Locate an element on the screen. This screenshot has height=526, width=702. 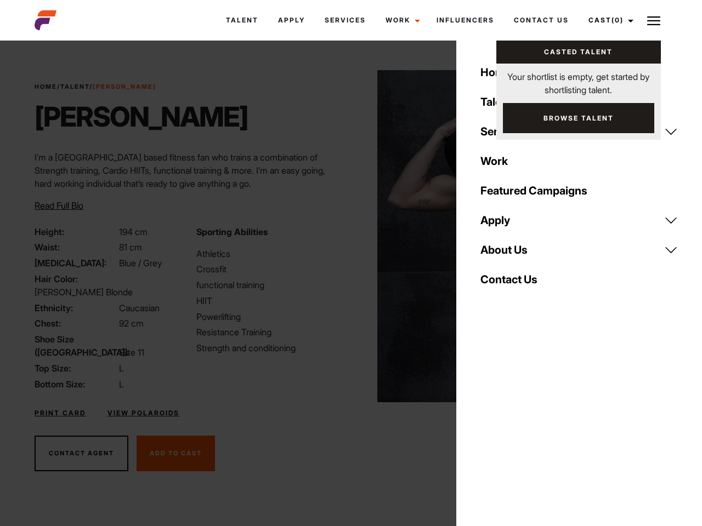
span: Bottom Size: is located at coordinates (76, 384).